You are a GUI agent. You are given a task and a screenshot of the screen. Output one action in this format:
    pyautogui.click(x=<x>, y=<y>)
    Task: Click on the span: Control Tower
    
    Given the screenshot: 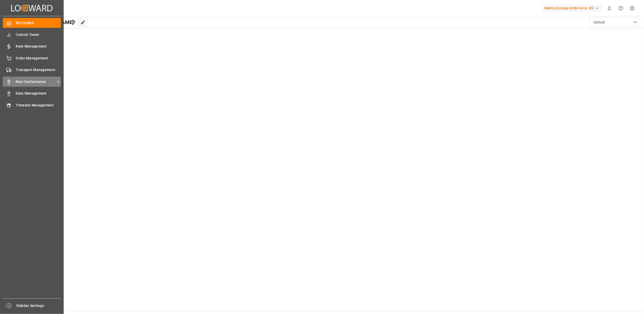 What is the action you would take?
    pyautogui.click(x=38, y=35)
    